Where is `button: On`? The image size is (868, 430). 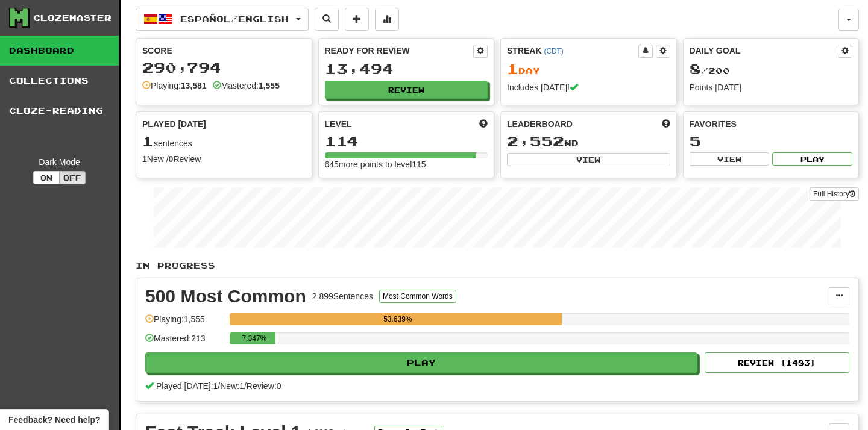
button: On is located at coordinates (46, 178).